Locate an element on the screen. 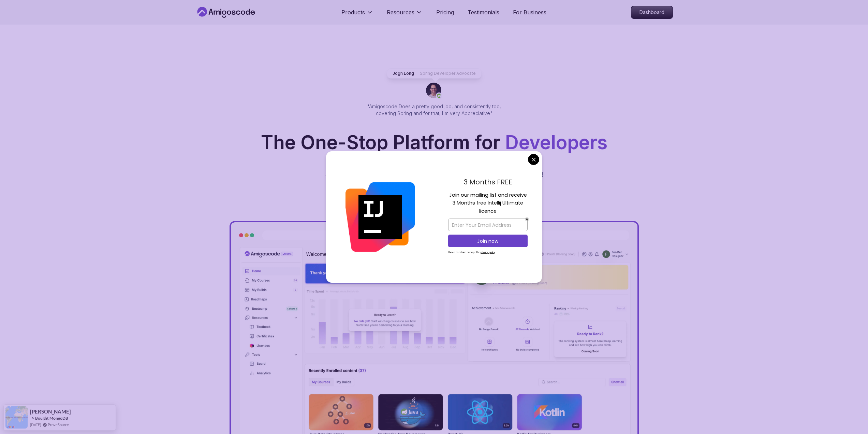  p: Pricing is located at coordinates (445, 12).